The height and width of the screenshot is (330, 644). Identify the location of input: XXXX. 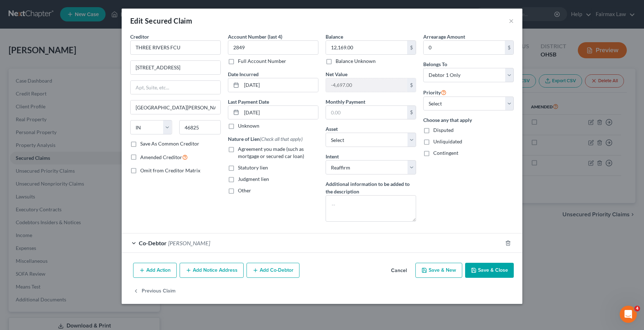
(273, 48).